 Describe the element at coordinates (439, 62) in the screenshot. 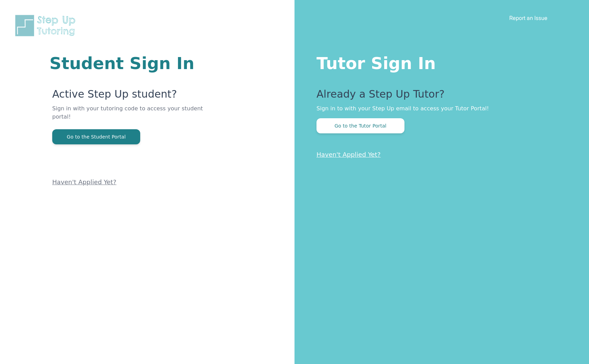

I see `h1: Tutor Sign In` at that location.